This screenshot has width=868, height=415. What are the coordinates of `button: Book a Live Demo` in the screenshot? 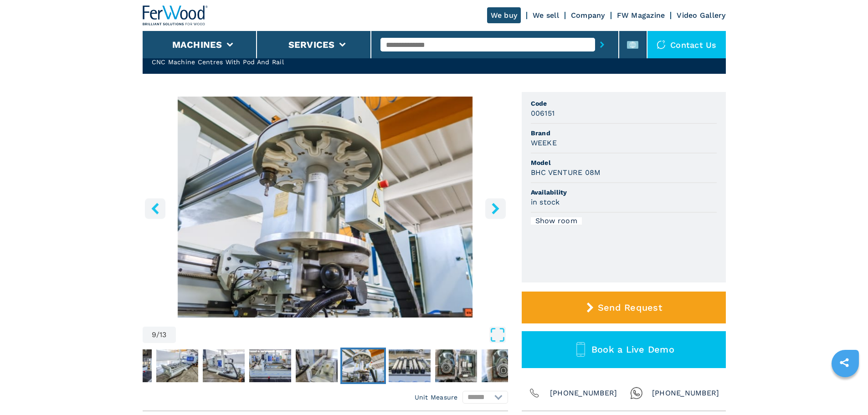 It's located at (624, 349).